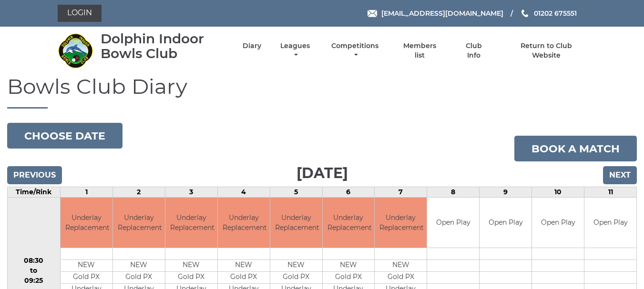 This screenshot has height=289, width=644. Describe the element at coordinates (34, 193) in the screenshot. I see `td: Time/Rink` at that location.